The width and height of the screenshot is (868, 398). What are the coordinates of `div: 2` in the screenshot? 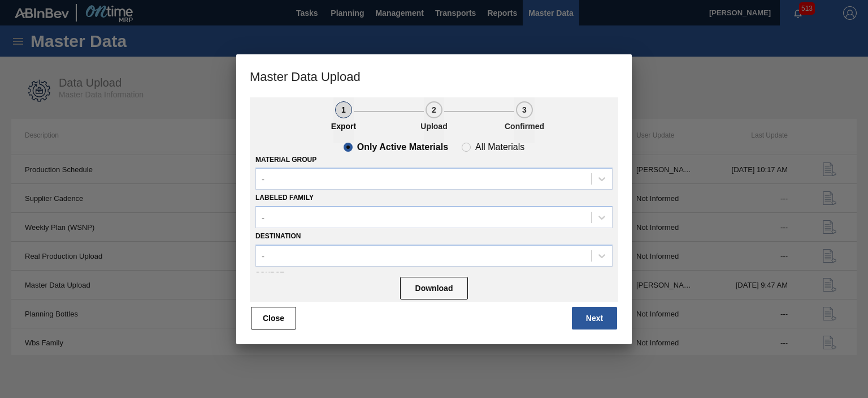 It's located at (434, 110).